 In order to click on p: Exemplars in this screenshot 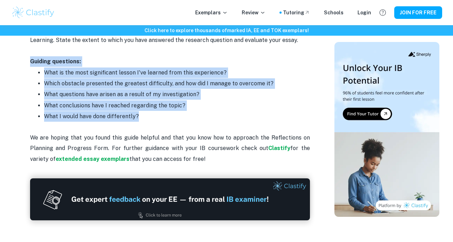, I will do `click(211, 13)`.